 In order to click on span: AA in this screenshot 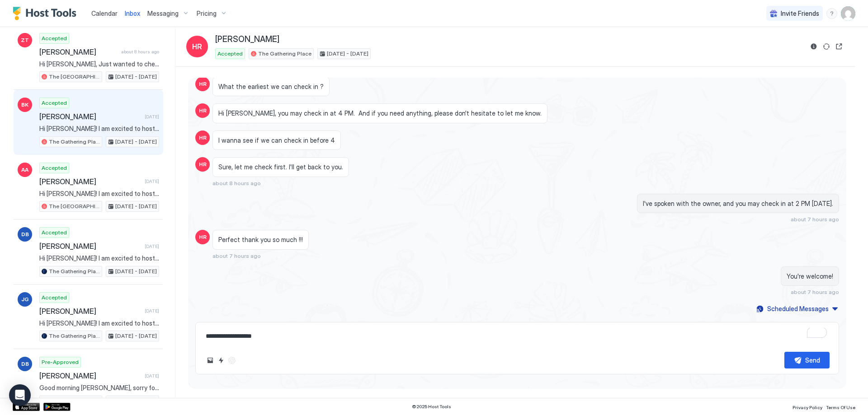, I will do `click(25, 170)`.